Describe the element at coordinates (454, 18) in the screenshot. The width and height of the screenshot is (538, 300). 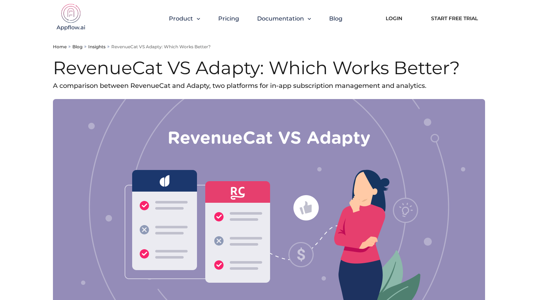
I see `a: Start Free Trial` at that location.